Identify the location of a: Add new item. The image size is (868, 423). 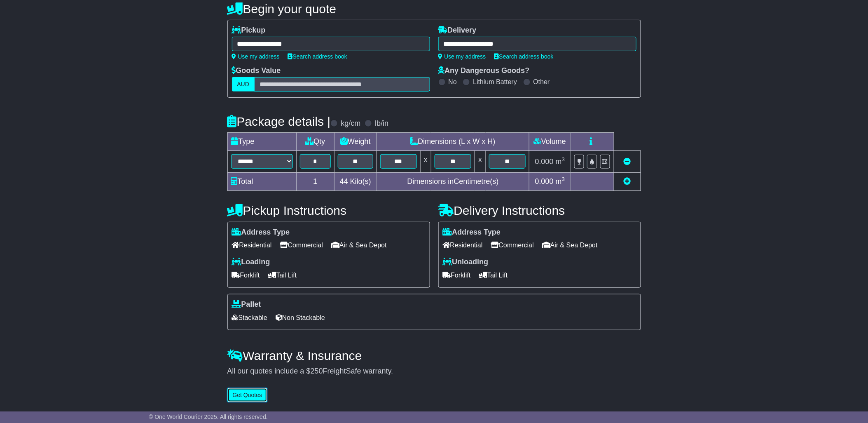
(628, 181).